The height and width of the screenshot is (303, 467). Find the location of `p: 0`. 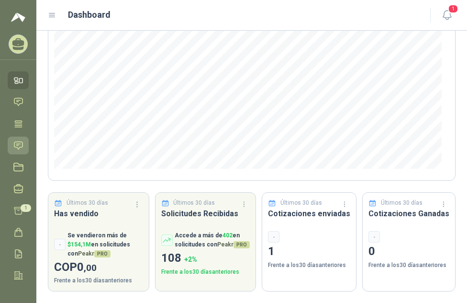

p: 0 is located at coordinates (409, 251).